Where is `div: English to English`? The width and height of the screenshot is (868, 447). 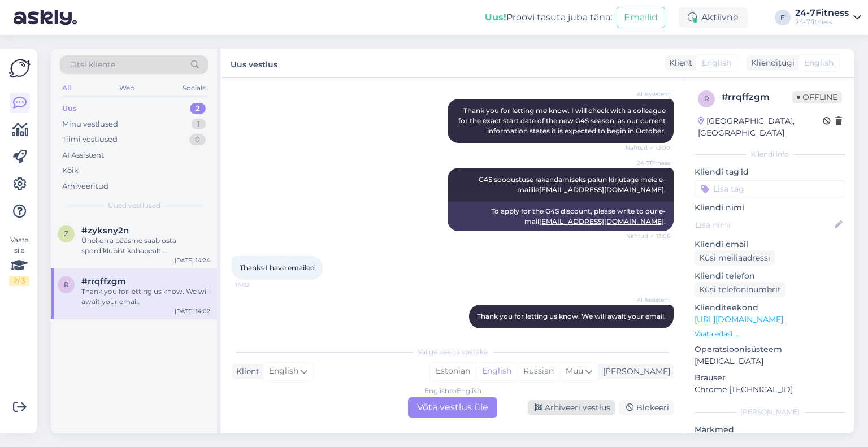 div: English to English is located at coordinates (453, 391).